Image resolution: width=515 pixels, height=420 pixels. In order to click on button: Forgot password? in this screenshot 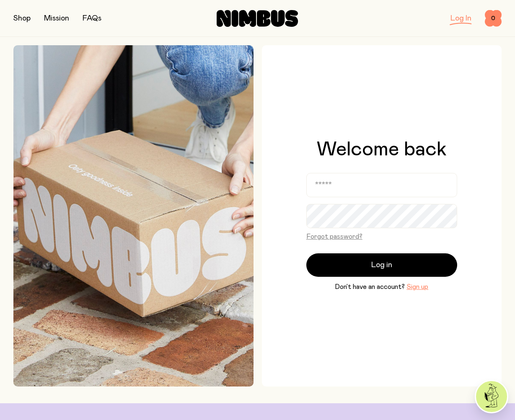, I will do `click(335, 236)`.